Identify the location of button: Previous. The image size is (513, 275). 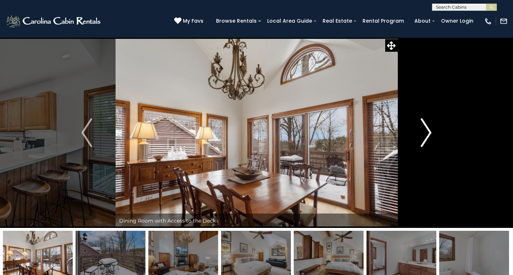
(87, 133).